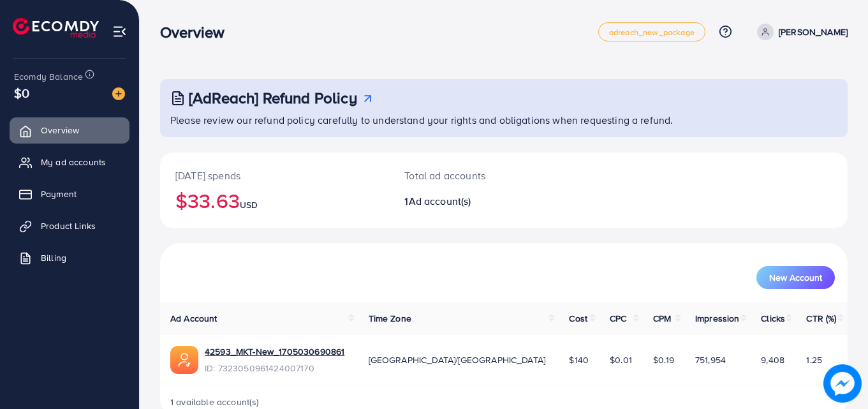 Image resolution: width=868 pixels, height=409 pixels. I want to click on span: Payment, so click(58, 194).